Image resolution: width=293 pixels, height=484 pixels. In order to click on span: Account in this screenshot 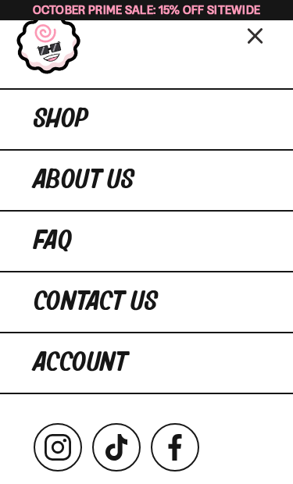, I will do `click(80, 363)`.